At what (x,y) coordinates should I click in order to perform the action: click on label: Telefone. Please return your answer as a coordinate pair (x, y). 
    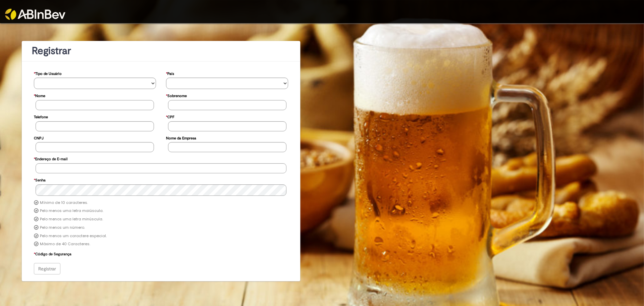
    Looking at the image, I should click on (41, 116).